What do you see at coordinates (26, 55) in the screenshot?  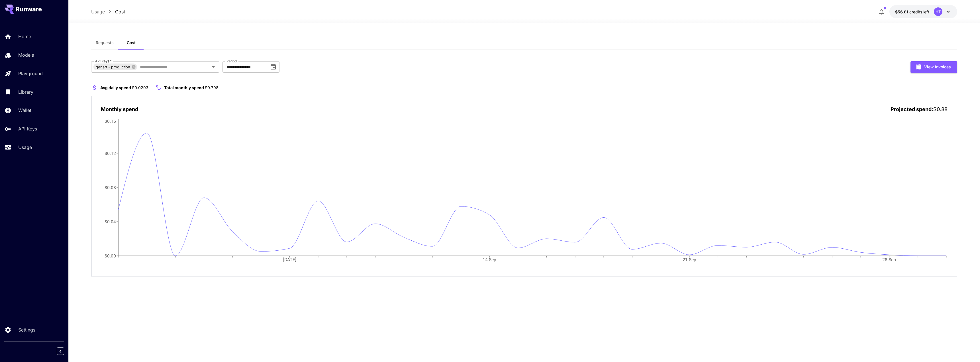 I see `p: Models` at bounding box center [26, 55].